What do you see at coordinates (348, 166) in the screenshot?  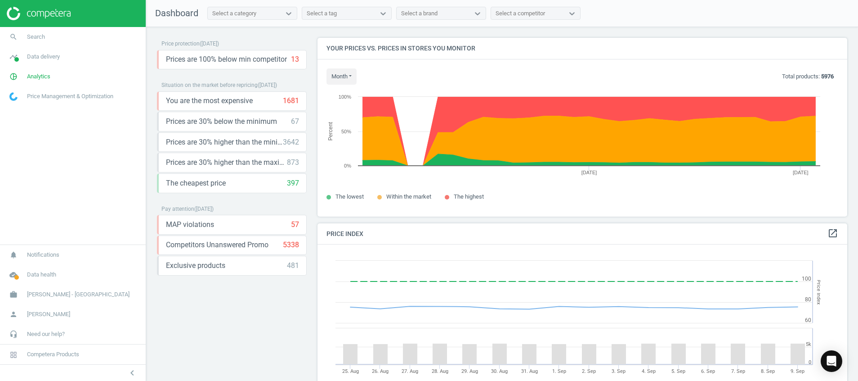 I see `text: 0%` at bounding box center [348, 166].